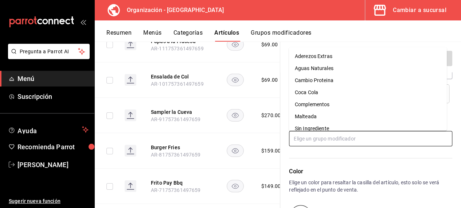 The height and width of the screenshot is (208, 461). What do you see at coordinates (119, 35) in the screenshot?
I see `button: Resumen` at bounding box center [119, 35].